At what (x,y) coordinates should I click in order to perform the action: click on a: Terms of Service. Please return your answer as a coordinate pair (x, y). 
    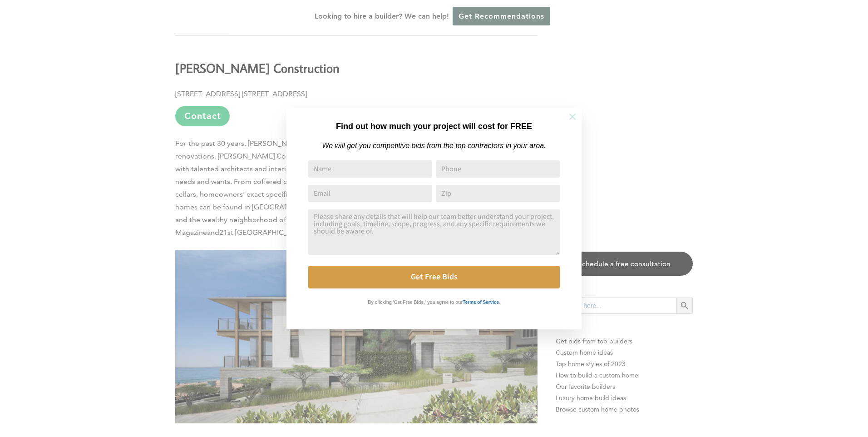
    Looking at the image, I should click on (481, 301).